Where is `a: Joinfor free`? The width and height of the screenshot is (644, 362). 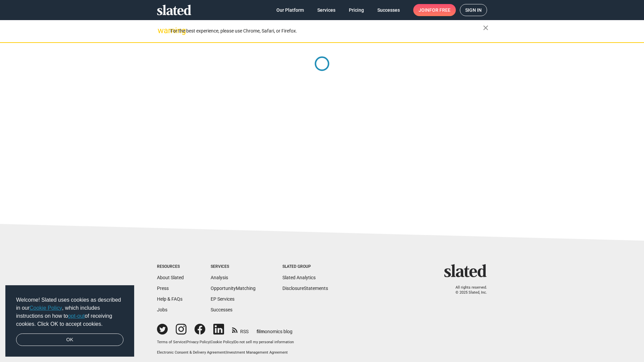
a: Joinfor free is located at coordinates (434, 10).